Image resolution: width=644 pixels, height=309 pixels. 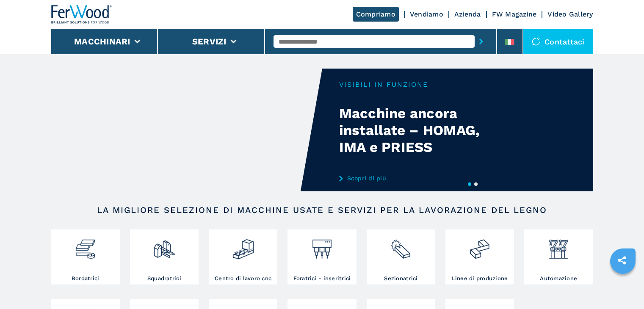 I want to click on a: Video Gallery, so click(x=570, y=14).